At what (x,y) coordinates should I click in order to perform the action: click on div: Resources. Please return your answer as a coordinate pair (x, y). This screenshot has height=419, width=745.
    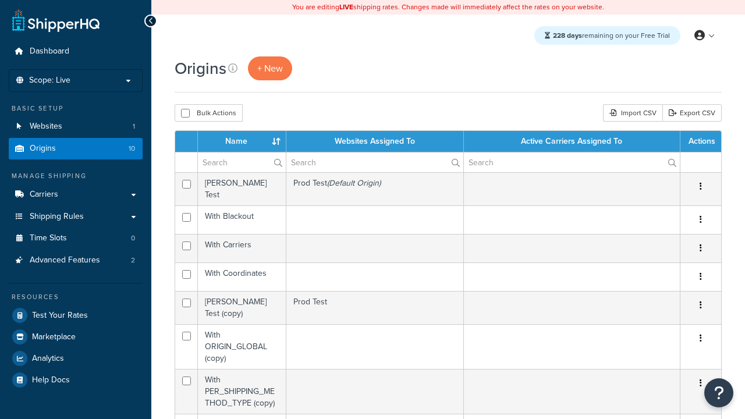
    Looking at the image, I should click on (76, 297).